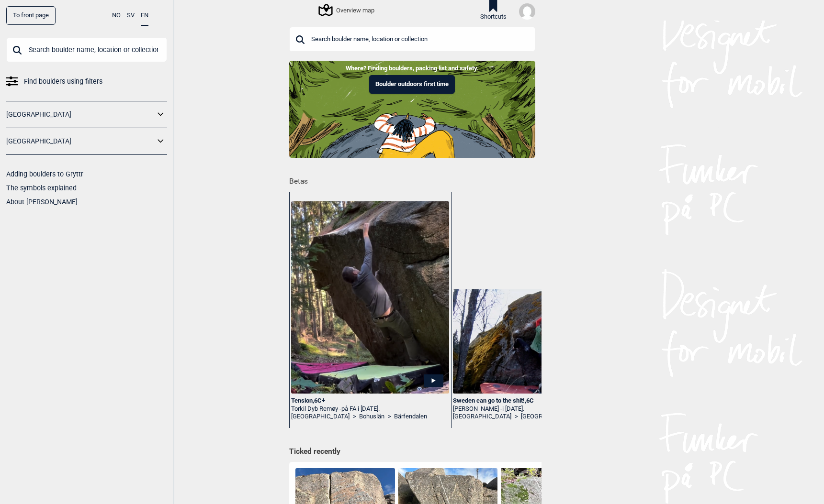 The height and width of the screenshot is (504, 824). Describe the element at coordinates (531, 401) in the screenshot. I see `div: Sweden can go to the shit! , 6C` at that location.